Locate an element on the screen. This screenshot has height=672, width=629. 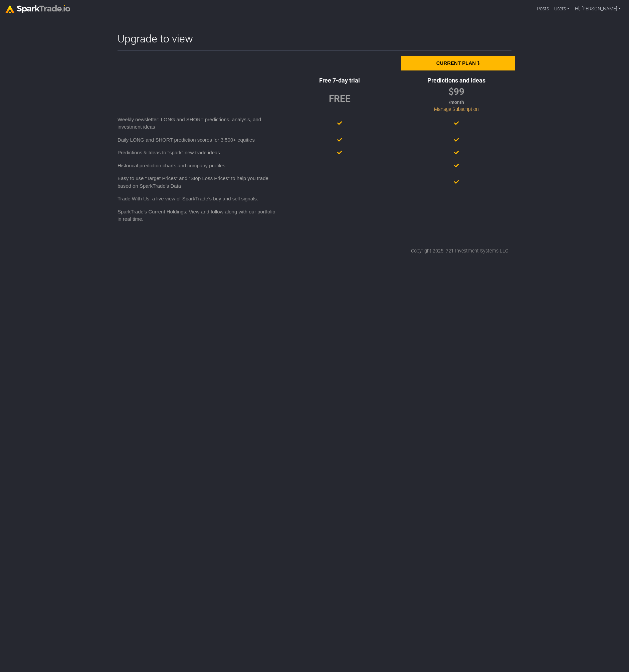
h2: Upgrade to view is located at coordinates (155, 39).